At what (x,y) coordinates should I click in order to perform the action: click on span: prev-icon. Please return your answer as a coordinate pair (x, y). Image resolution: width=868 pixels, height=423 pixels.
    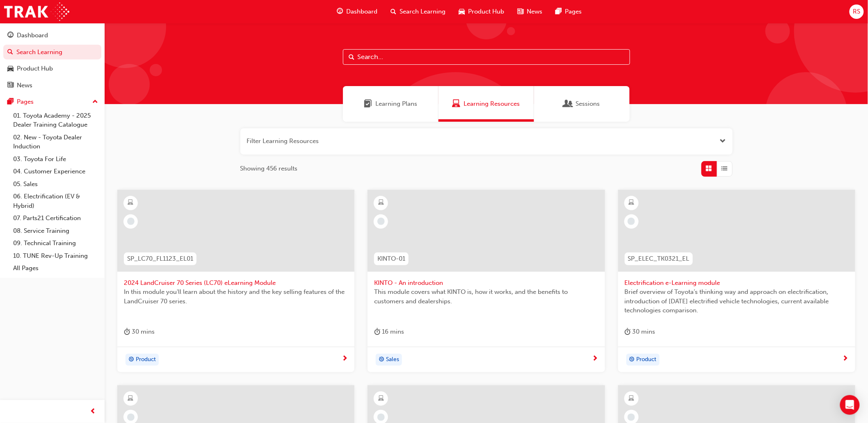
    Looking at the image, I should click on (93, 412).